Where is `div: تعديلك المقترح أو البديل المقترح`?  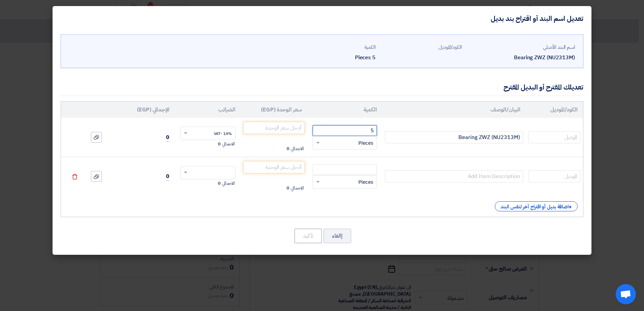 div: تعديلك المقترح أو البديل المقترح is located at coordinates (543, 87).